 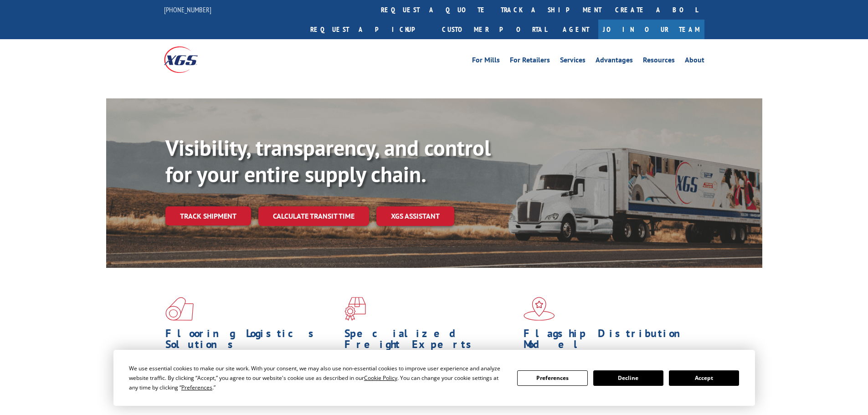 I want to click on a: XGS ASSISTANT, so click(x=415, y=217).